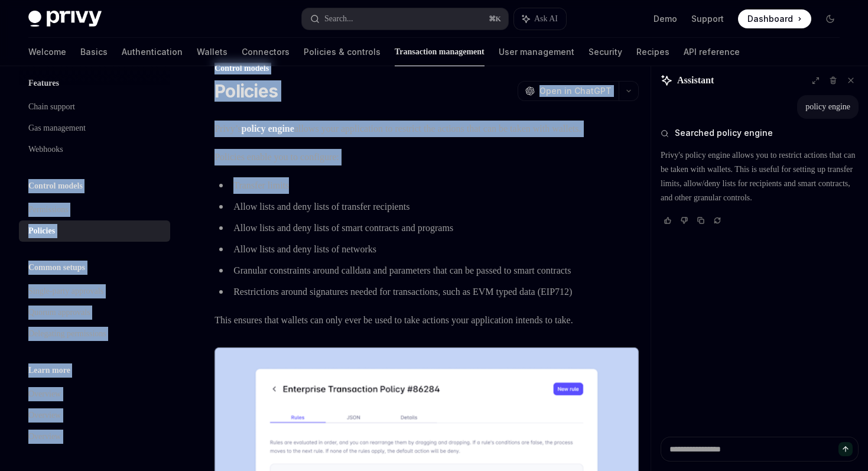 The image size is (868, 471). I want to click on a: Welcome, so click(47, 52).